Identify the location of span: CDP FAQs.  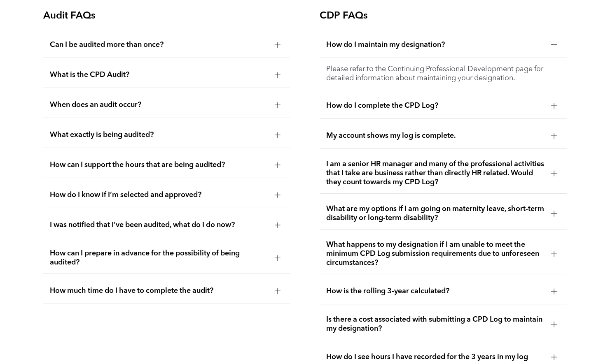
(343, 16).